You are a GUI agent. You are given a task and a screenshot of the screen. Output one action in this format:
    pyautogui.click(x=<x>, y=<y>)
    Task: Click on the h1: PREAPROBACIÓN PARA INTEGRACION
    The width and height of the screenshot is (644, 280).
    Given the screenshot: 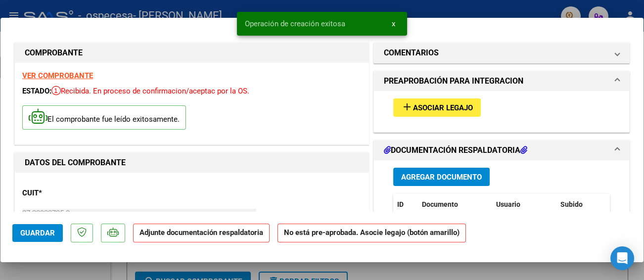 What is the action you would take?
    pyautogui.click(x=454, y=81)
    